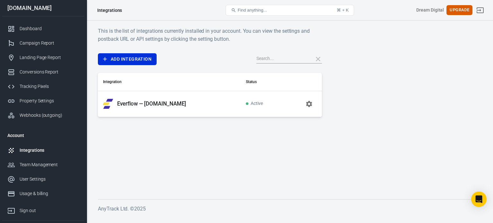 Image resolution: width=493 pixels, height=223 pixels. What do you see at coordinates (43, 86) in the screenshot?
I see `a: Tracking Pixels` at bounding box center [43, 86].